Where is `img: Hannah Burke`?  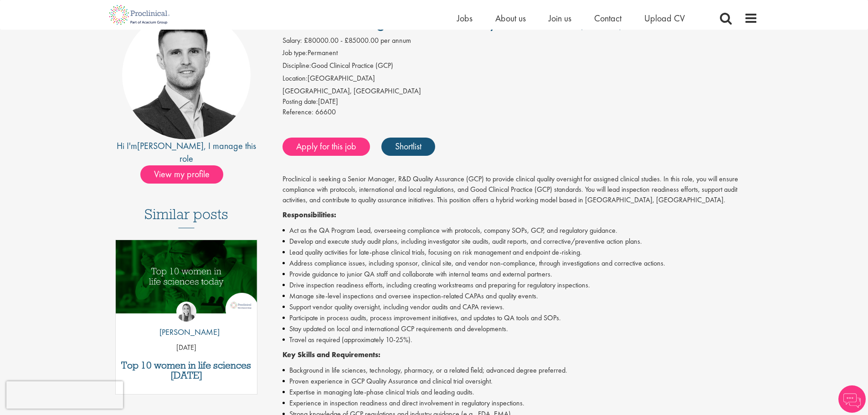
img: Hannah Burke is located at coordinates (186, 311).